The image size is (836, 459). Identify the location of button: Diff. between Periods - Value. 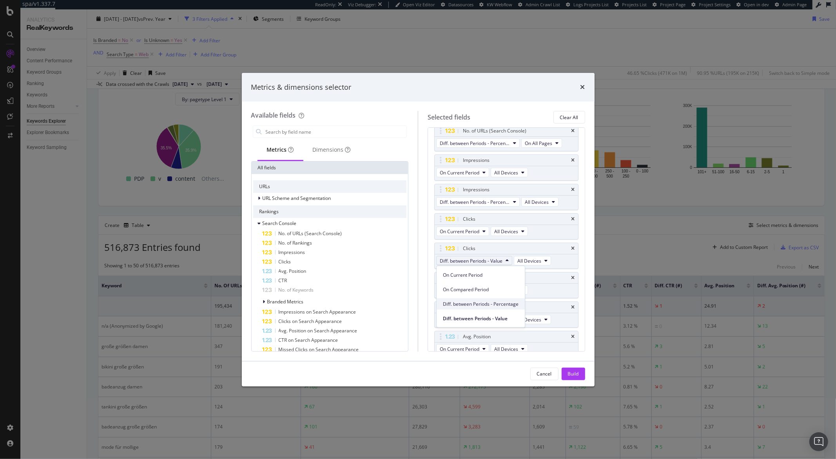
(474, 261).